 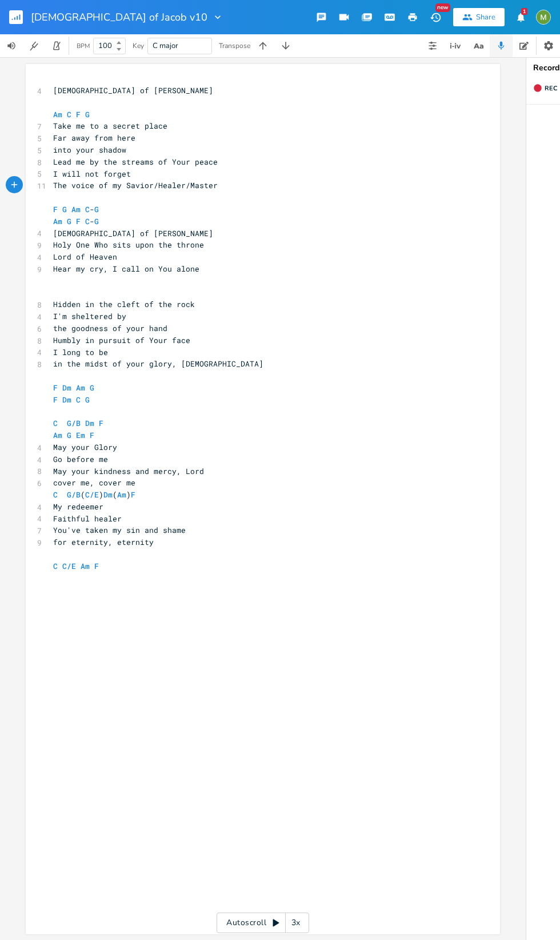 What do you see at coordinates (82, 46) in the screenshot?
I see `div: BPM` at bounding box center [82, 46].